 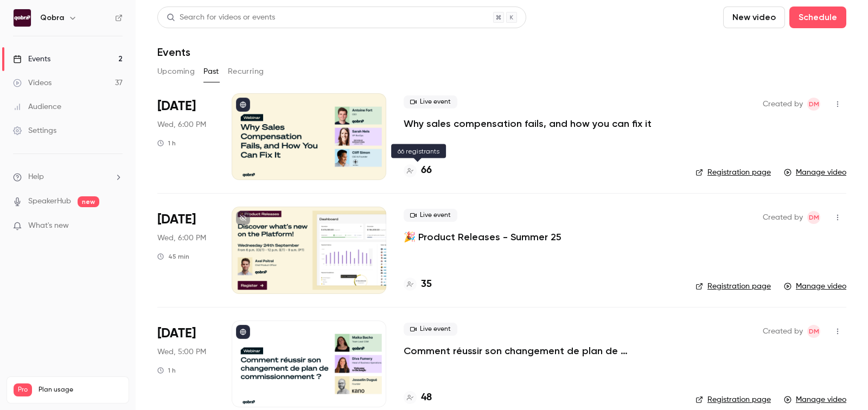 I want to click on h4: 48, so click(x=426, y=397).